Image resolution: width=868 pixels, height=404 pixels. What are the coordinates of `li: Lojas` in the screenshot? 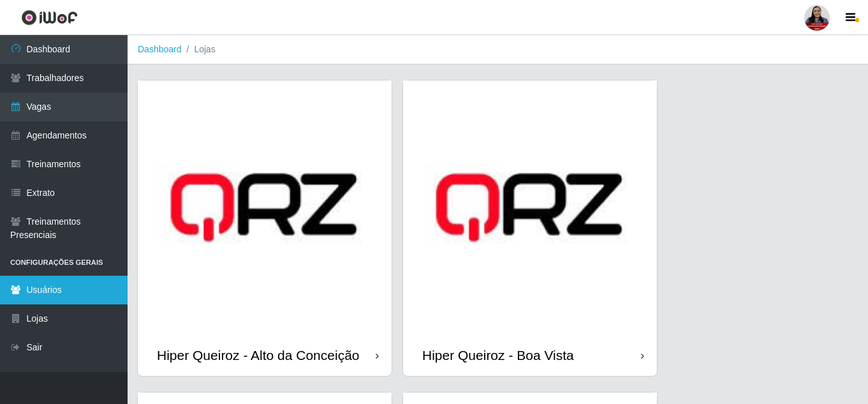 It's located at (198, 49).